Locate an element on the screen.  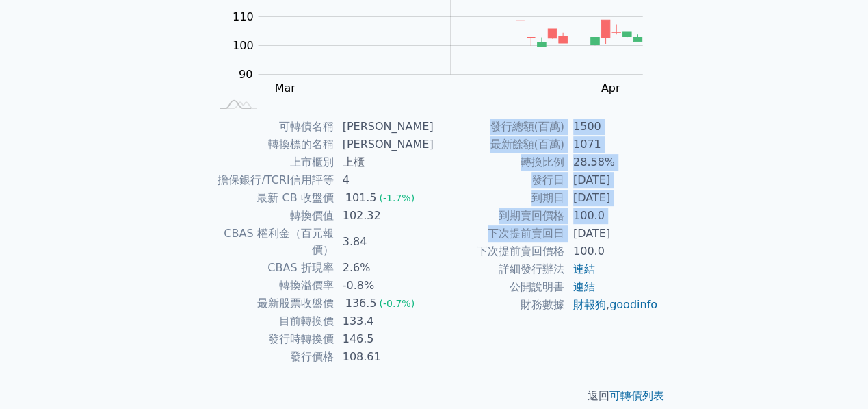
a: 可轉債列表 is located at coordinates (637, 395).